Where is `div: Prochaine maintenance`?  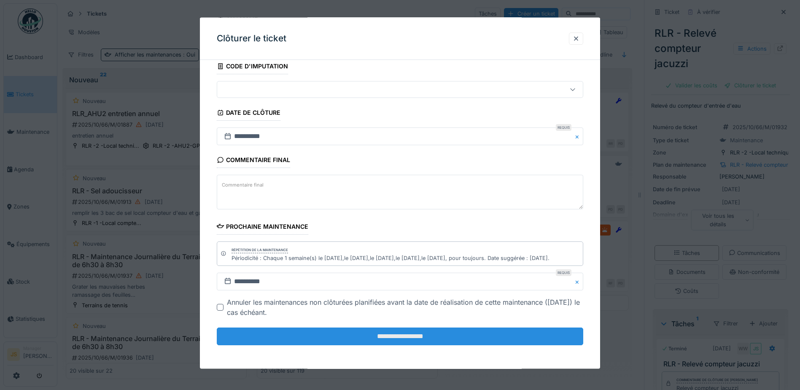
div: Prochaine maintenance is located at coordinates (262, 227).